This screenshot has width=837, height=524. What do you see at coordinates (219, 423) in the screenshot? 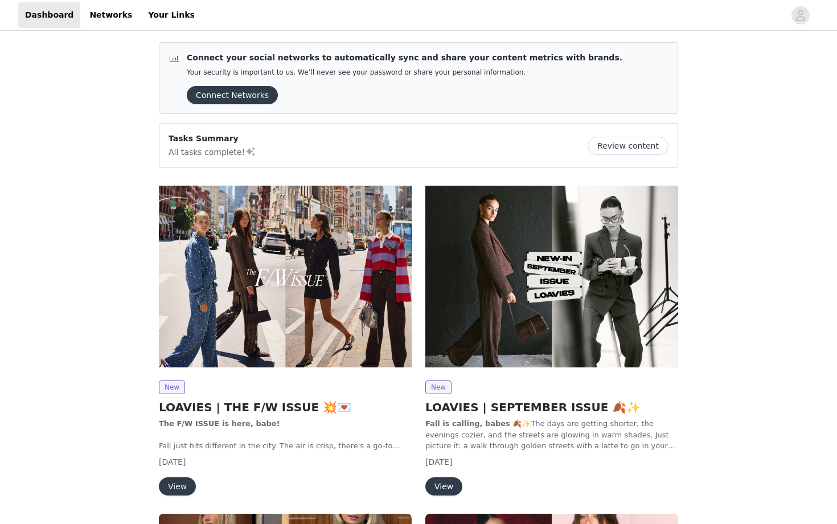
I see `strong: The F/W ISSUE is here, babe!` at bounding box center [219, 423].